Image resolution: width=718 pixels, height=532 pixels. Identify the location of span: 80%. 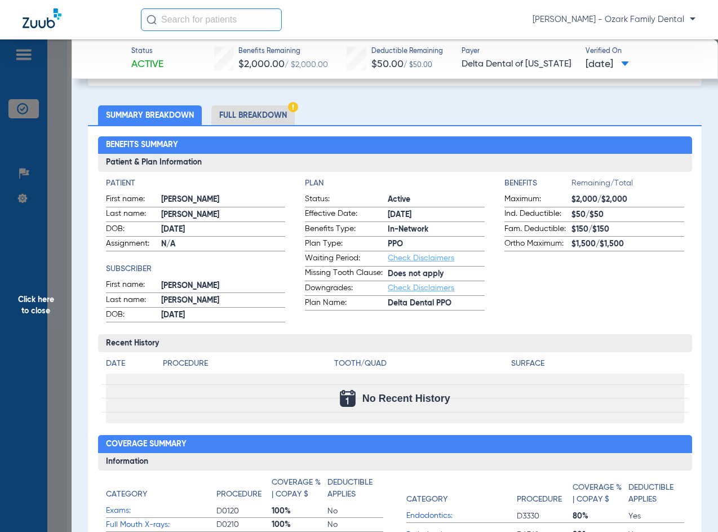
(601, 516).